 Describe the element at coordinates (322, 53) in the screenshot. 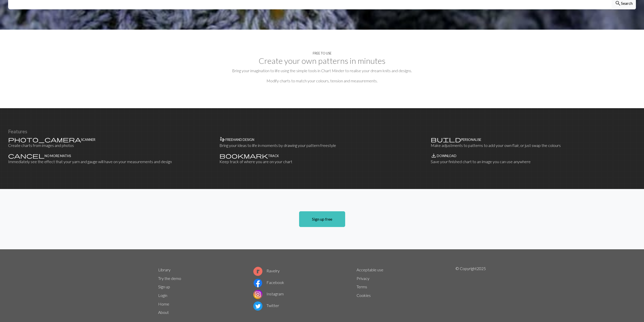

I see `h4: Free to use` at that location.